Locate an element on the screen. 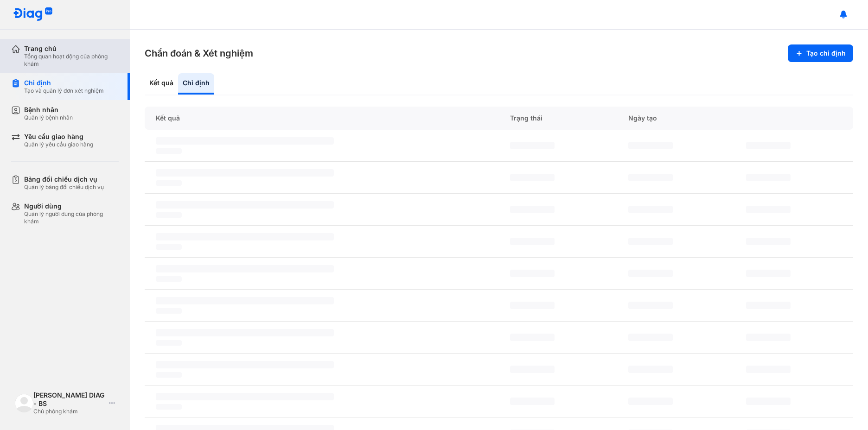 This screenshot has width=868, height=430. div: Tổng quan hoạt động của phòng khám is located at coordinates (71, 61).